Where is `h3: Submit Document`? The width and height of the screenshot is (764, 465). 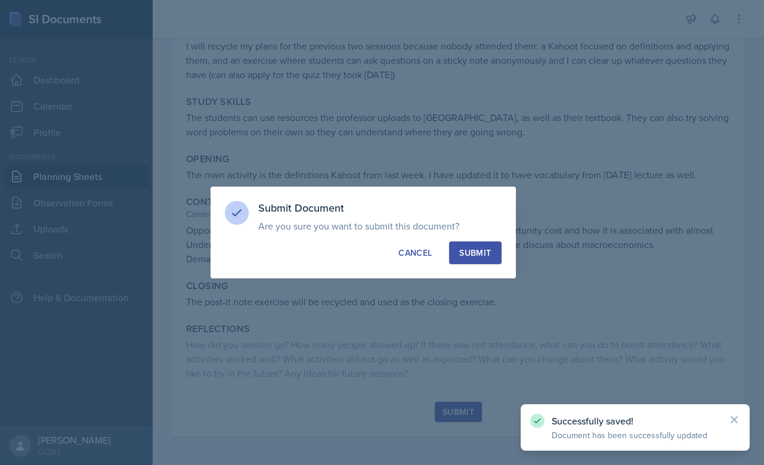
h3: Submit Document is located at coordinates (380, 208).